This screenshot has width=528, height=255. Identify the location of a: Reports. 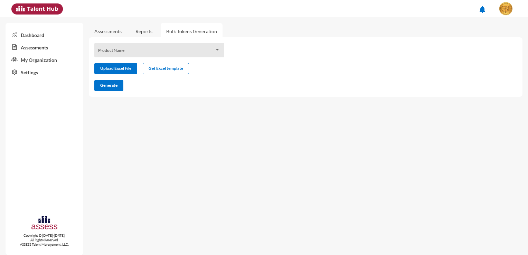
(144, 31).